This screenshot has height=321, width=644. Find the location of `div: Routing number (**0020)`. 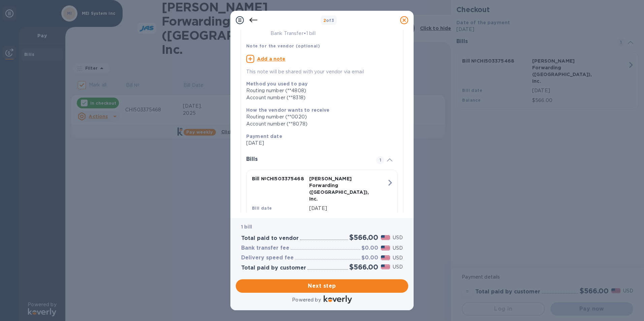

div: Routing number (**0020) is located at coordinates (319, 117).